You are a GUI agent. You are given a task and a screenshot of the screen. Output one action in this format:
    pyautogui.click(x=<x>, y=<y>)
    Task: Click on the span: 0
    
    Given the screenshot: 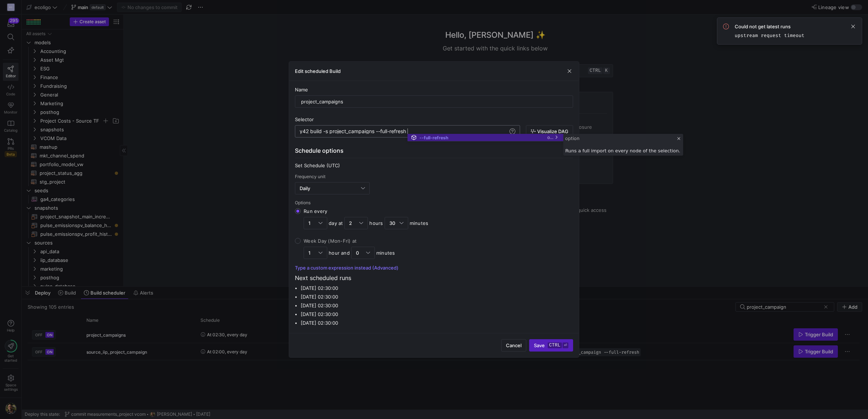 What is the action you would take?
    pyautogui.click(x=357, y=253)
    